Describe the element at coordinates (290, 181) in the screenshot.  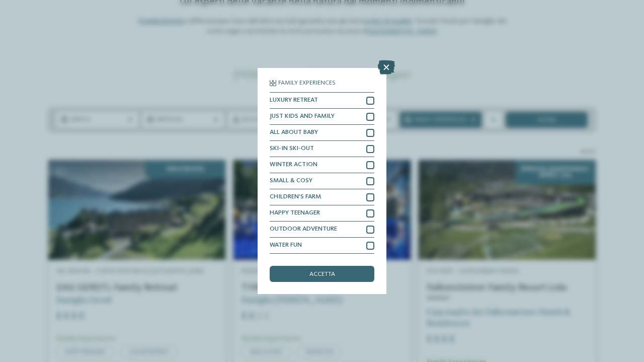
I see `span: SMALL & COSY` at that location.